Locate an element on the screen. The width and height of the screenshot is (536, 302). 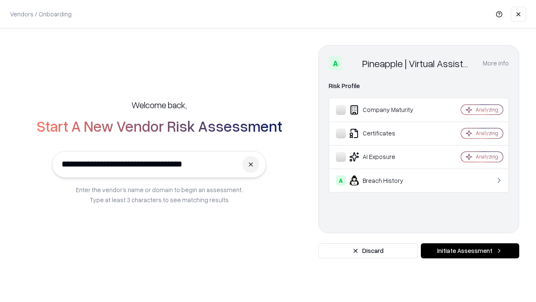
div: Pineapple | Virtual Assistant Agency is located at coordinates (418, 63).